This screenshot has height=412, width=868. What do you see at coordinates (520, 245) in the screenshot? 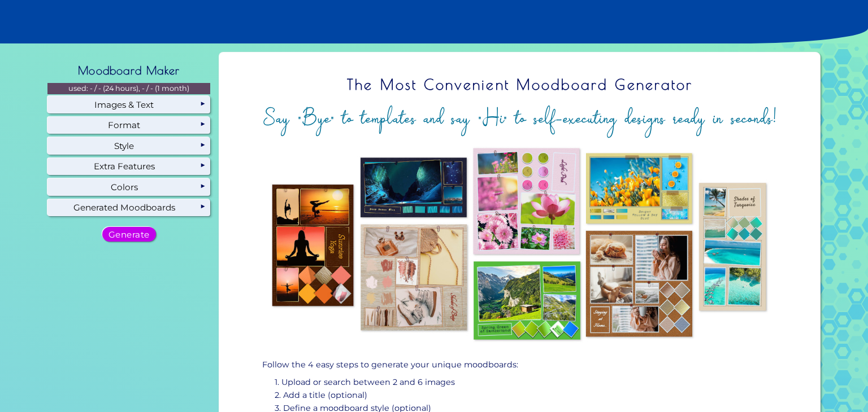
I see `img: overview.jpg` at bounding box center [520, 245].